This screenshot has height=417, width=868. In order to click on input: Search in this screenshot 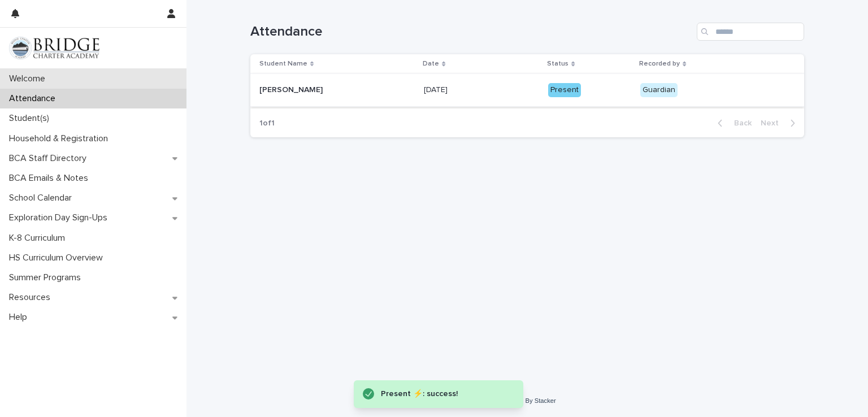, I will do `click(750, 32)`.